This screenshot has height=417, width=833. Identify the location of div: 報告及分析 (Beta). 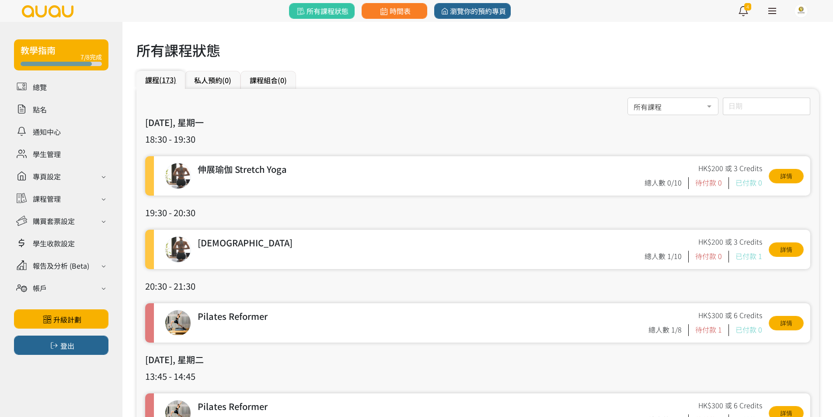
(61, 265).